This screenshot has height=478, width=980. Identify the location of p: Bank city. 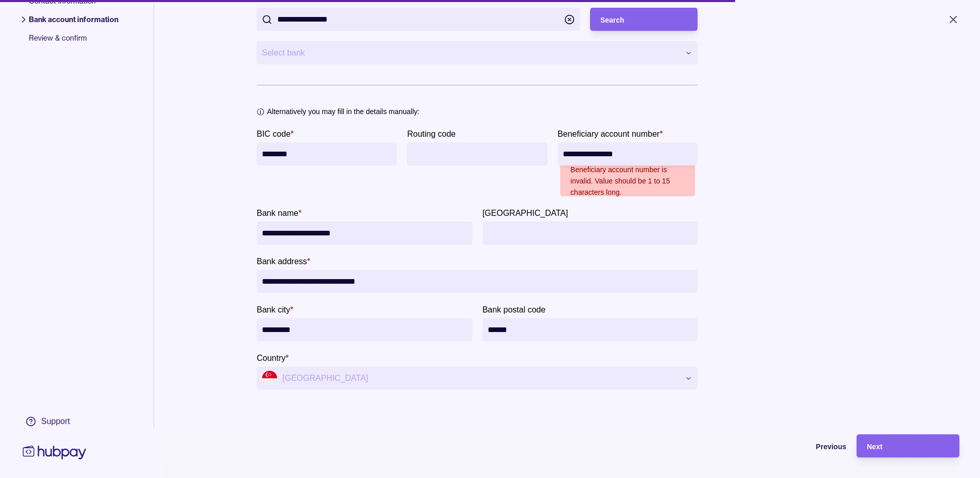
(273, 309).